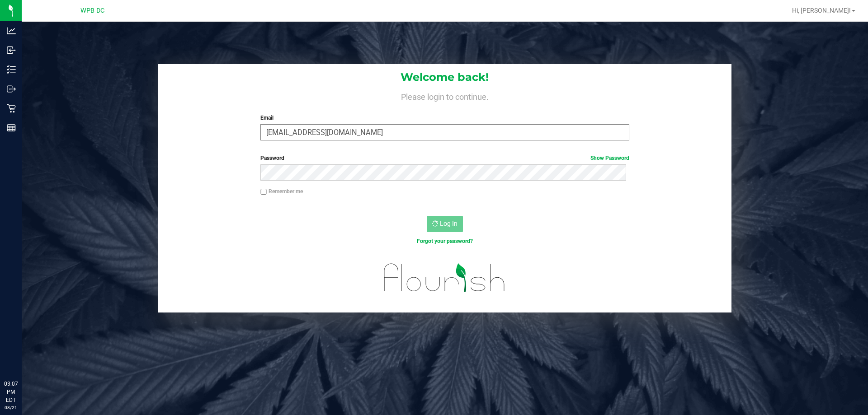 The height and width of the screenshot is (415, 868). I want to click on label: Remember me, so click(282, 192).